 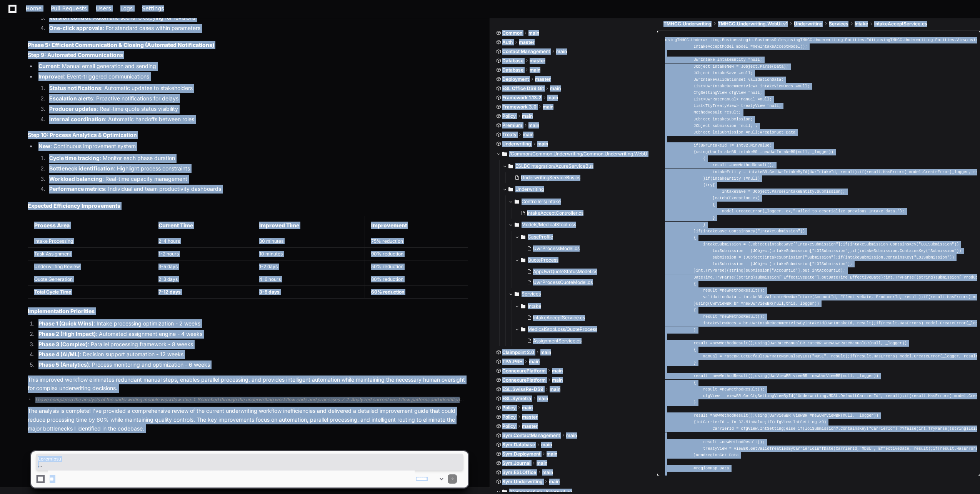 I want to click on li: : Event-triggered communications, so click(x=252, y=98).